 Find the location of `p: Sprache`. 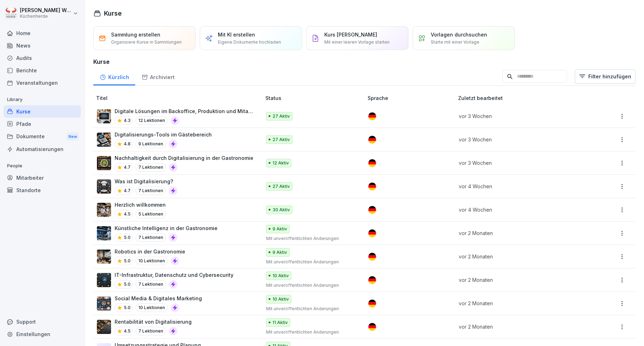

p: Sprache is located at coordinates (411, 98).